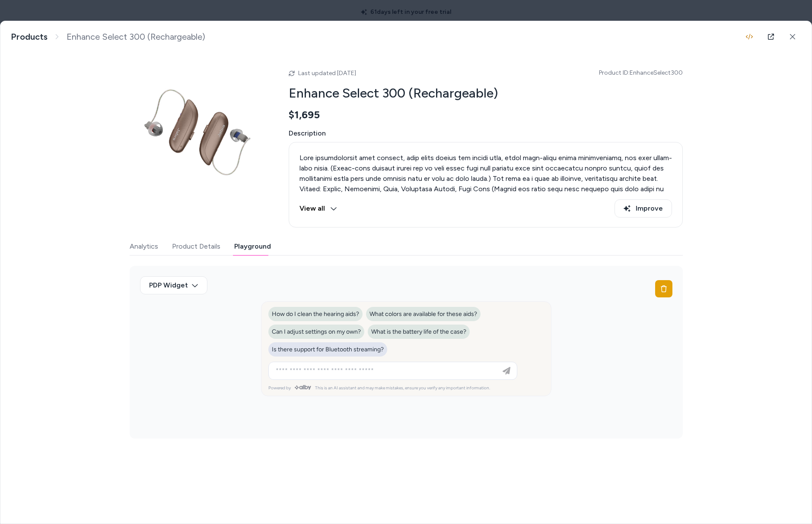 The height and width of the screenshot is (524, 812). Describe the element at coordinates (643, 209) in the screenshot. I see `button: Improve` at that location.